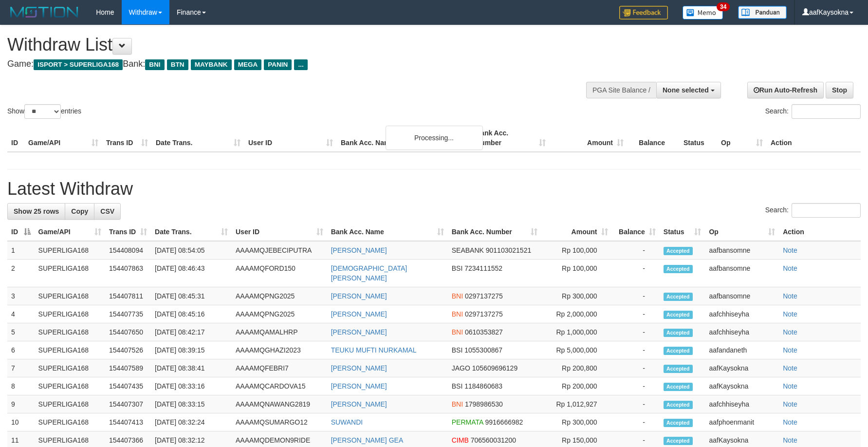 The image size is (868, 447). I want to click on th: Status: activate to sort column ascending, so click(683, 232).